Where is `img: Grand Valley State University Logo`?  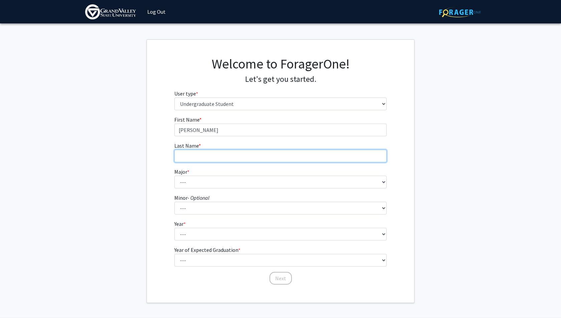 img: Grand Valley State University Logo is located at coordinates (111, 12).